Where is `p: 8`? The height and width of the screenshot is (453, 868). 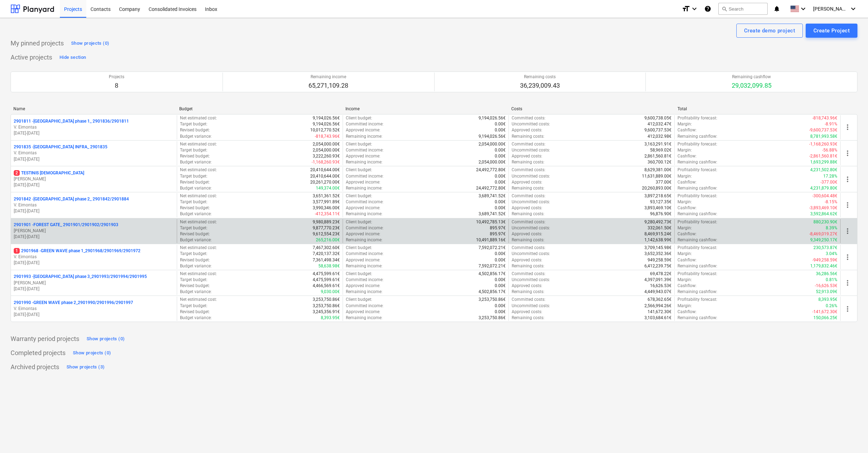 p: 8 is located at coordinates (116, 85).